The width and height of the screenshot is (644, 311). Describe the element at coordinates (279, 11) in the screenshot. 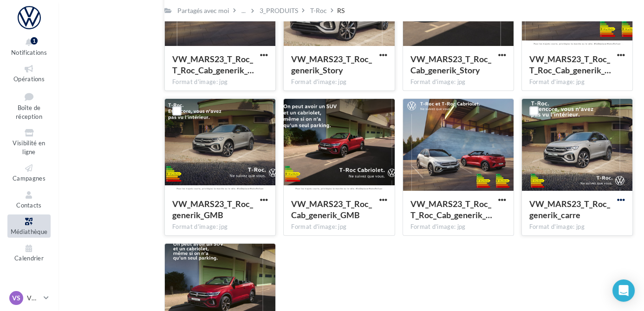

I see `div: 3_PRODUITS` at that location.